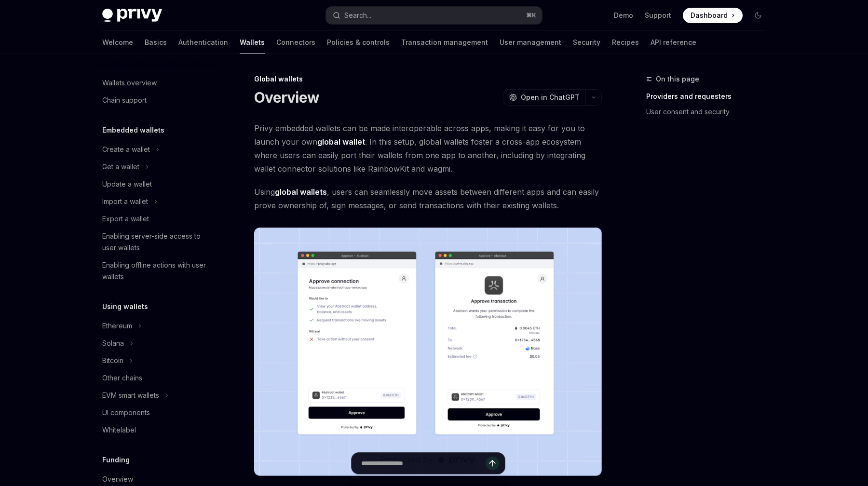 This screenshot has height=486, width=868. I want to click on img: dark logo, so click(132, 15).